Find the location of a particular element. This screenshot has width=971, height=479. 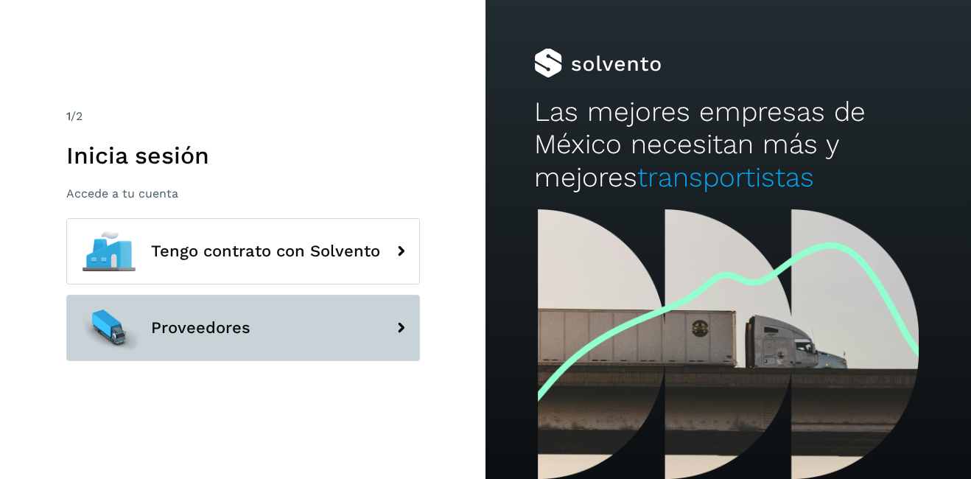

h1: Inicia sesión is located at coordinates (243, 155).